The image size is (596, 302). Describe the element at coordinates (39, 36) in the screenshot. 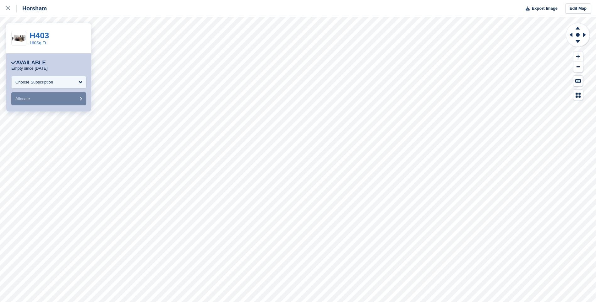

I see `a: H403` at that location.